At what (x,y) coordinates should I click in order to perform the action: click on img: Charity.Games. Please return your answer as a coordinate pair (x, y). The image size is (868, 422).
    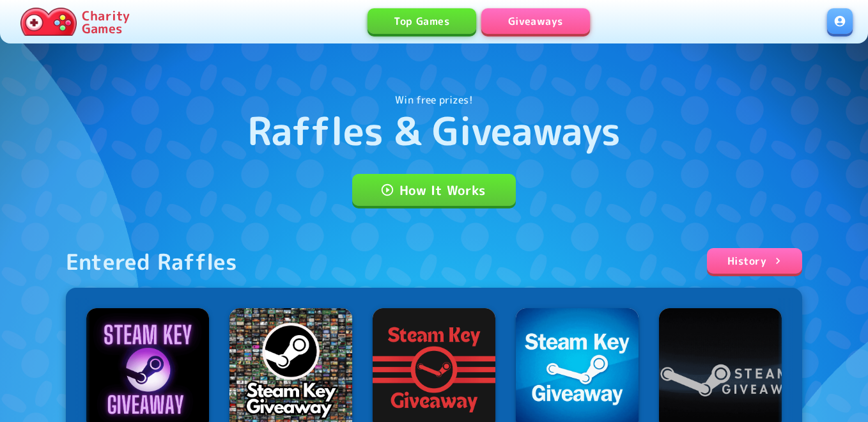
    Looking at the image, I should click on (49, 22).